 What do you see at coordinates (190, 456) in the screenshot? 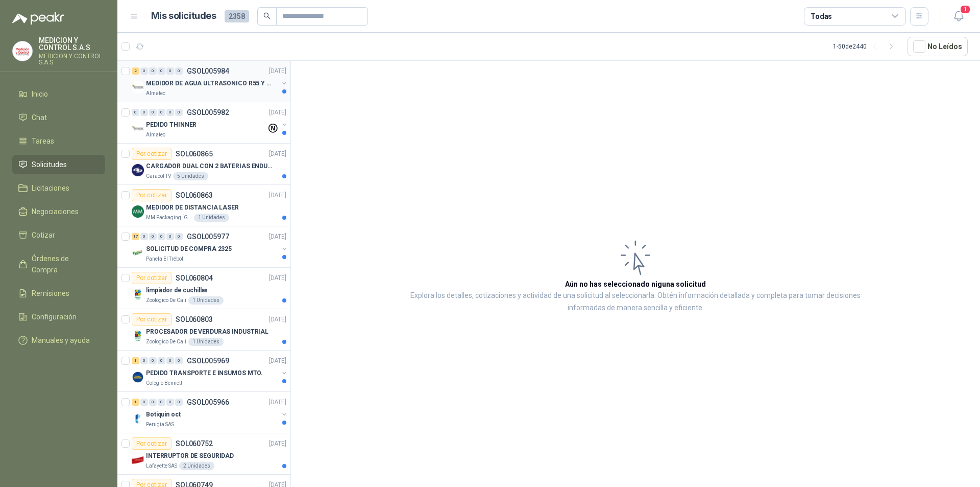
I see `p: INTERRUPTOR DE SEGURIDAD` at bounding box center [190, 456].